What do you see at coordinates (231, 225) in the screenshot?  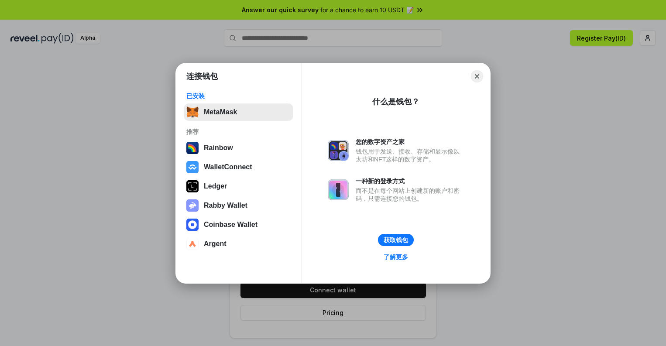 I see `div: Coinbase Wallet` at bounding box center [231, 225].